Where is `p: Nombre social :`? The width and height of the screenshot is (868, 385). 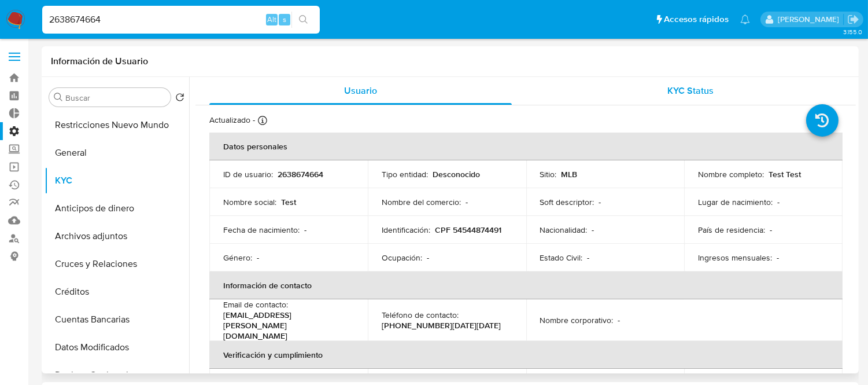
p: Nombre social : is located at coordinates (250, 202).